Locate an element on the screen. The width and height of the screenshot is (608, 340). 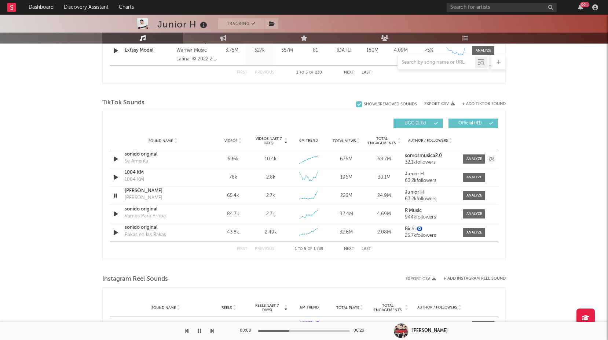
div: 32.6M is located at coordinates (346, 233).